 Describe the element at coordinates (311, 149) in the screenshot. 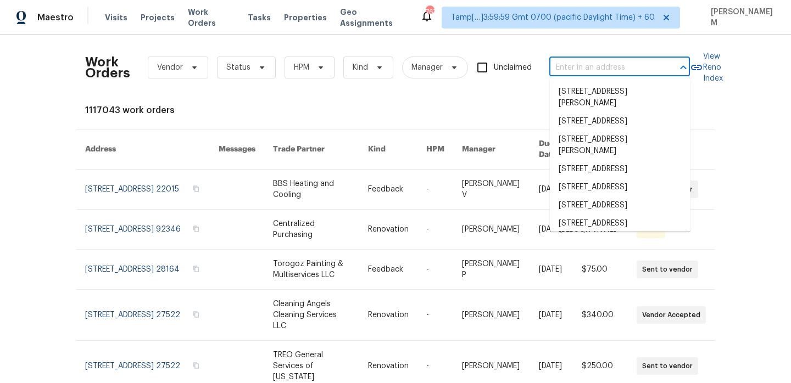

I see `th: Trade Partner` at that location.